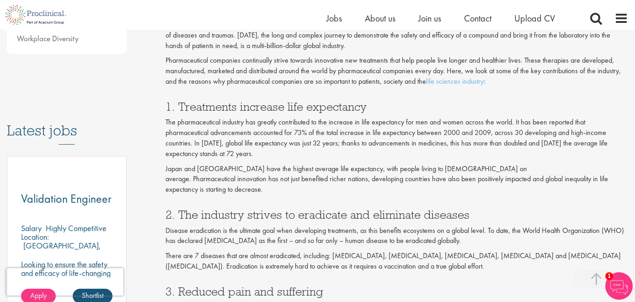 The image size is (635, 302). Describe the element at coordinates (317, 214) in the screenshot. I see `span: 2. The industry strives to eradicate and eliminate diseases` at that location.